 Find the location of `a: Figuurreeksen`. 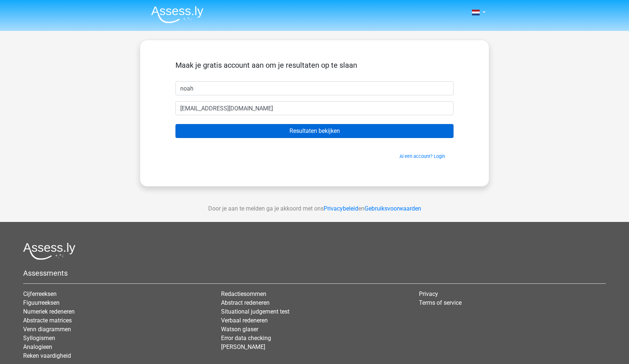

a: Figuurreeksen is located at coordinates (41, 302).